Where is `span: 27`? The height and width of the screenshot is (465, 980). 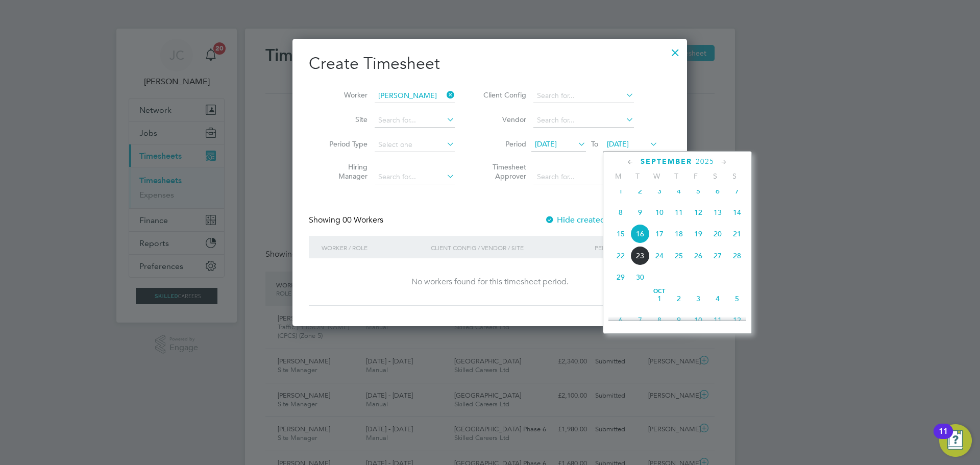
span: 27 is located at coordinates (718, 256).